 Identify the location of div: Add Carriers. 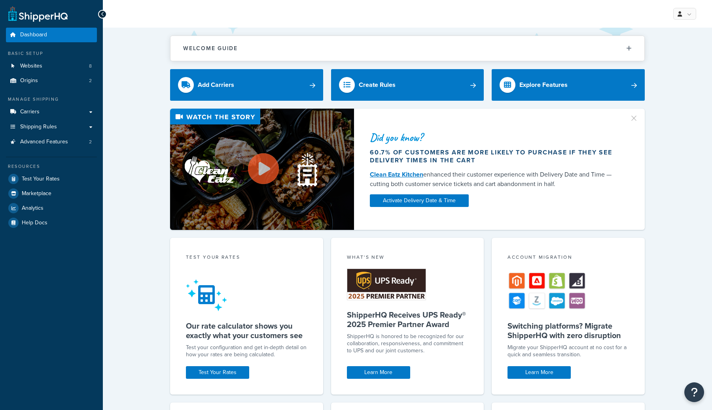
(216, 85).